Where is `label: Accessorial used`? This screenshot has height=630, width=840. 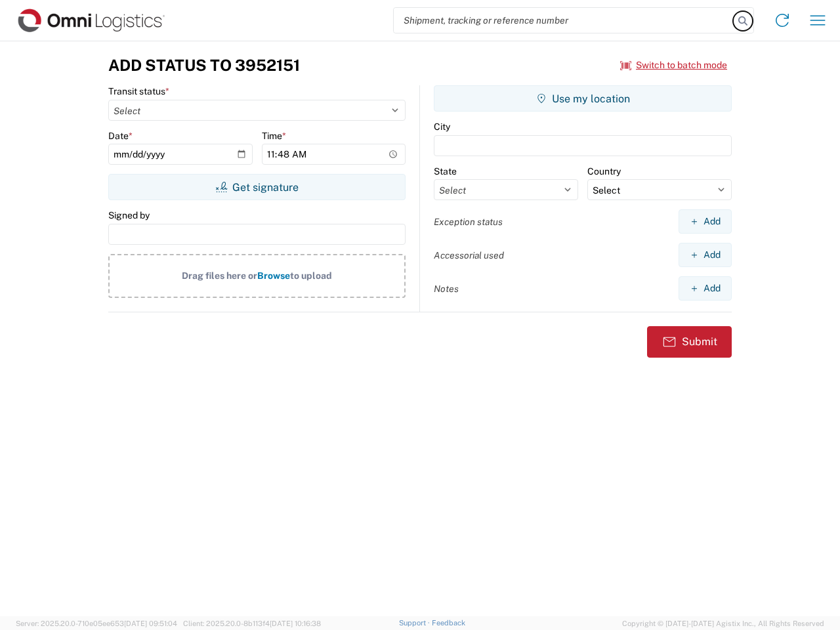 label: Accessorial used is located at coordinates (469, 255).